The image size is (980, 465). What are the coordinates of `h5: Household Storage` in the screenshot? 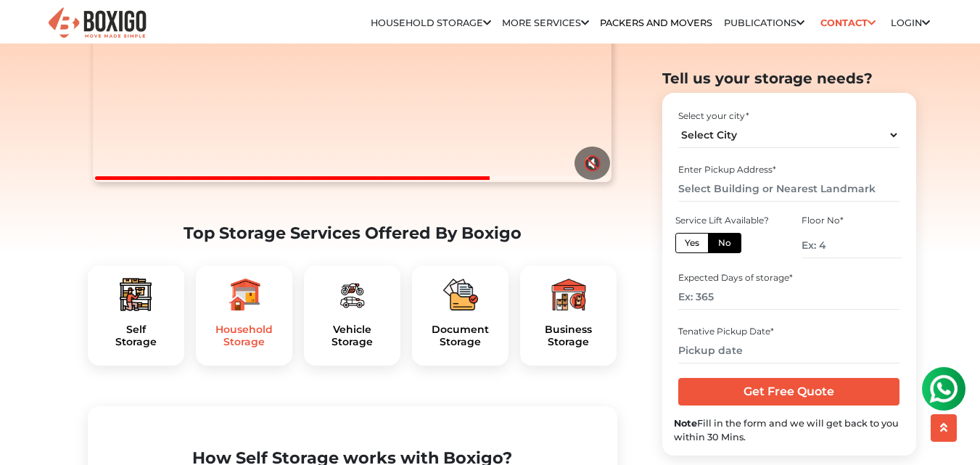 It's located at (244, 336).